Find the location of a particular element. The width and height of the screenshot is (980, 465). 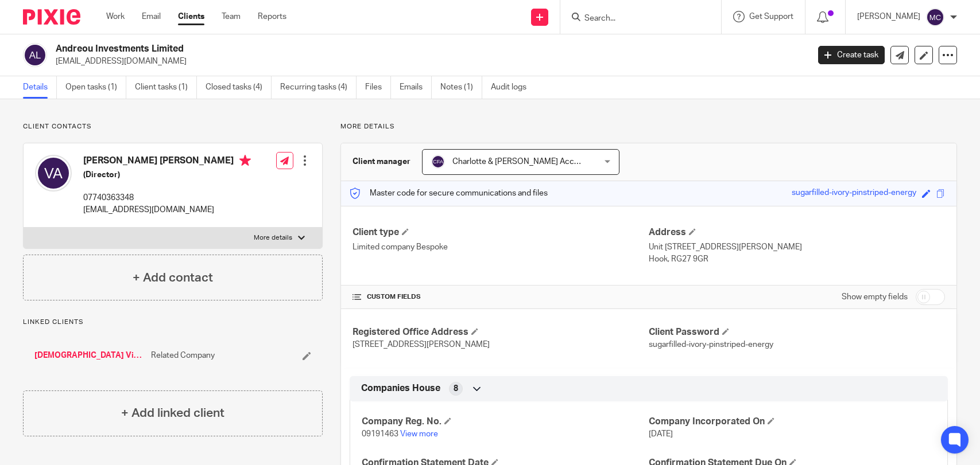

div: sugarfilled-ivory-pinstriped-energy is located at coordinates (853, 193).